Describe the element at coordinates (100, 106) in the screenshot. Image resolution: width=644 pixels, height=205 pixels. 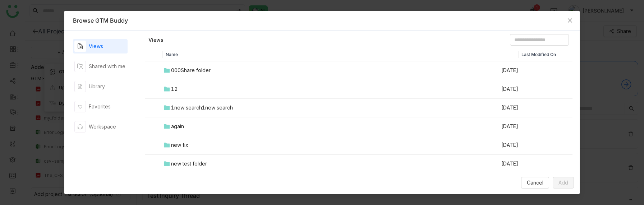
I see `div: Favorites` at that location.